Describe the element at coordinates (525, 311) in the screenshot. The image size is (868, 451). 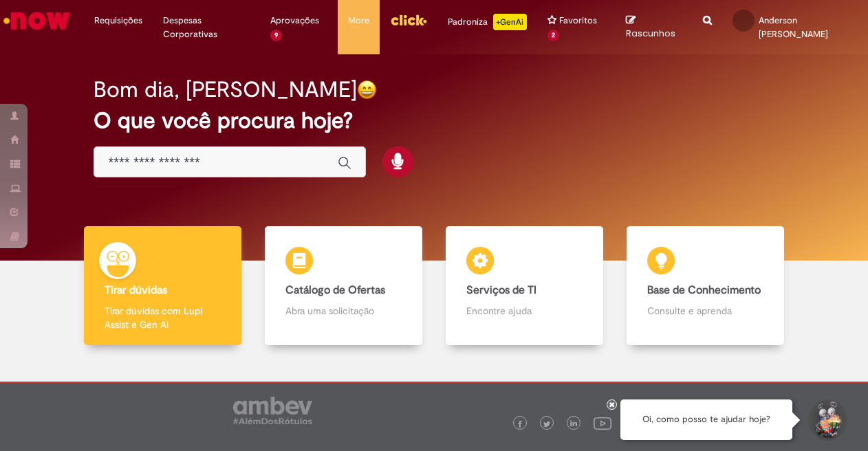
I see `p: Encontre ajuda` at that location.